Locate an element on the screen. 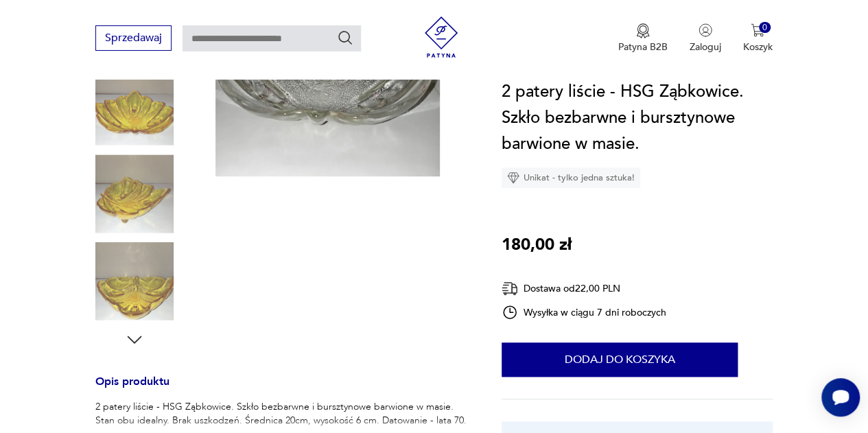 Image resolution: width=868 pixels, height=433 pixels. button: Szukaj is located at coordinates (345, 37).